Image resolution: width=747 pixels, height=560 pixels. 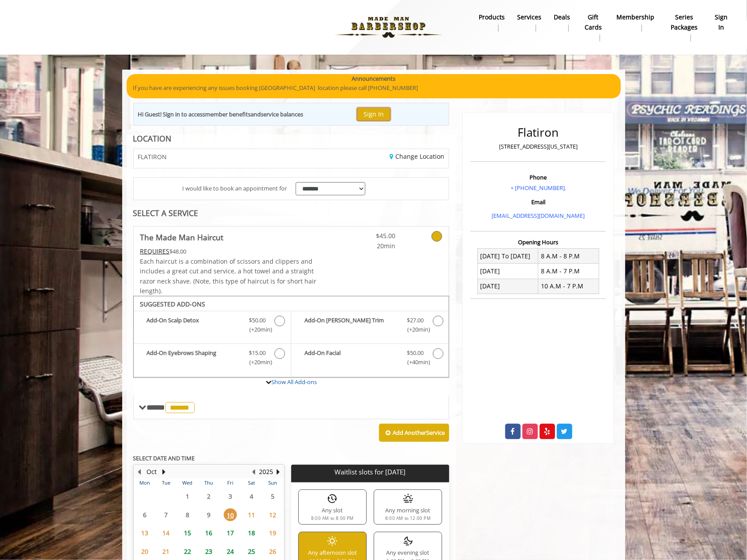 What do you see at coordinates (257, 352) in the screenshot?
I see `span: $15.00` at bounding box center [257, 352].